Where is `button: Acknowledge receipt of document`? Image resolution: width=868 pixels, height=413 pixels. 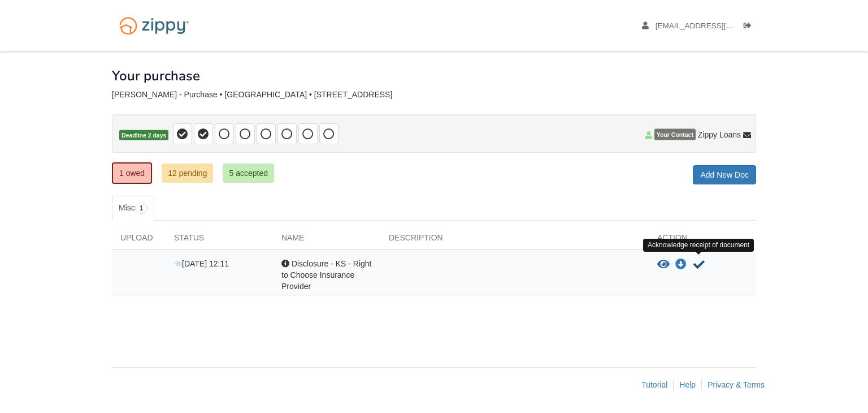 button: Acknowledge receipt of document is located at coordinates (699, 265).